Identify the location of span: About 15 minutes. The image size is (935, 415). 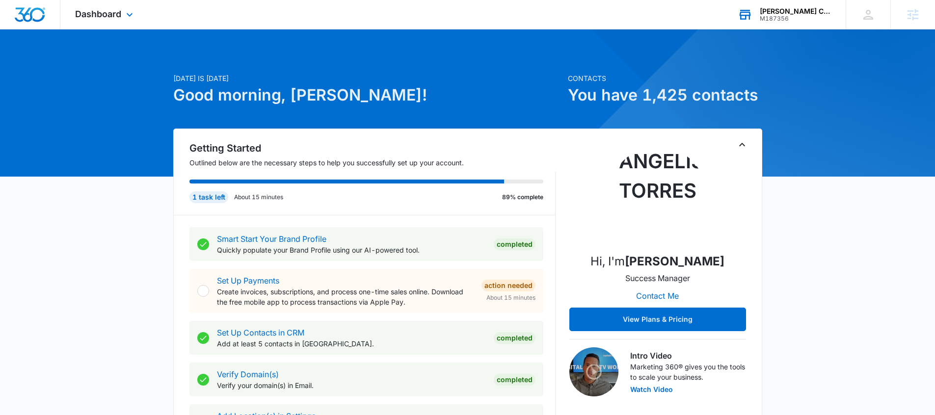
(511, 298).